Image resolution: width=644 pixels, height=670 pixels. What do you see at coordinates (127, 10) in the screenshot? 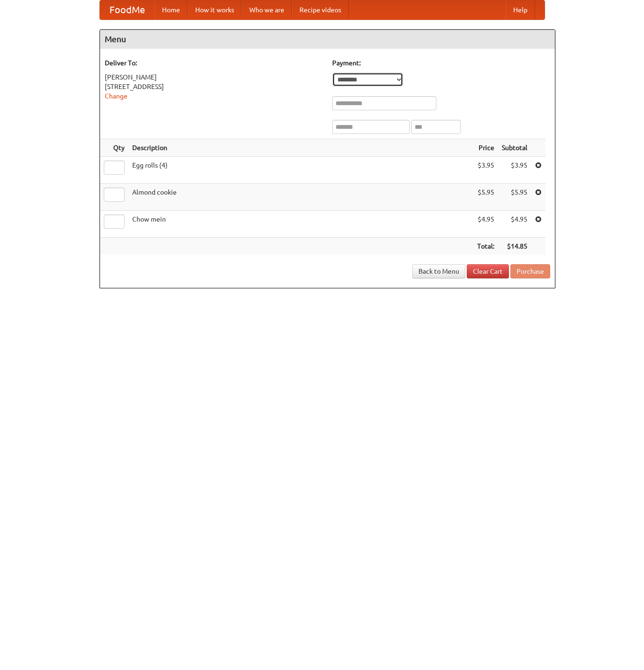
I see `a: FoodMe` at bounding box center [127, 10].